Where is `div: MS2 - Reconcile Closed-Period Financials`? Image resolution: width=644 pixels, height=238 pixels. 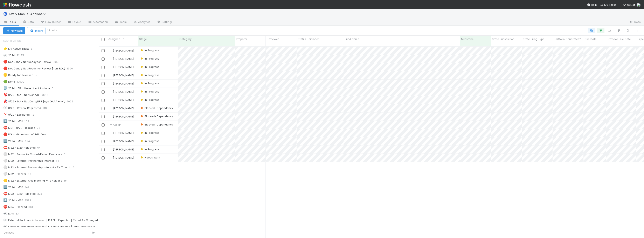 div: MS2 - Reconcile Closed-Period Financials is located at coordinates (33, 154).